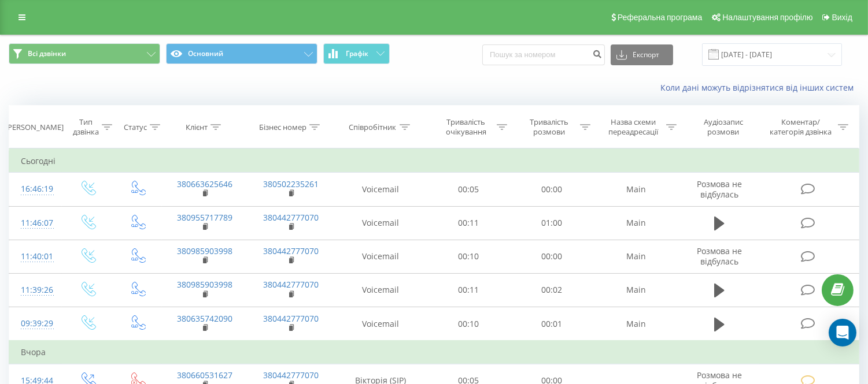  What do you see at coordinates (291, 184) in the screenshot?
I see `a: 380502235261` at bounding box center [291, 184].